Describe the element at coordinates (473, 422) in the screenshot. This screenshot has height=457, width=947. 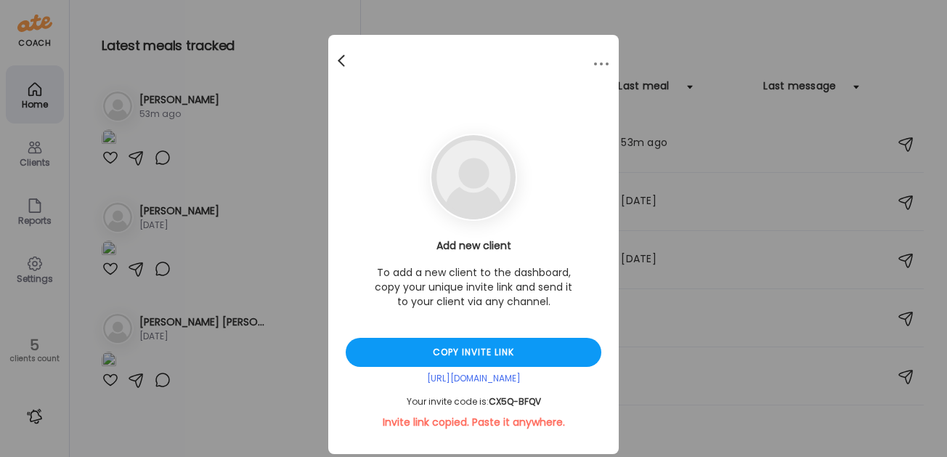
I see `div: Invite link copied. Paste it anywhere.` at that location.